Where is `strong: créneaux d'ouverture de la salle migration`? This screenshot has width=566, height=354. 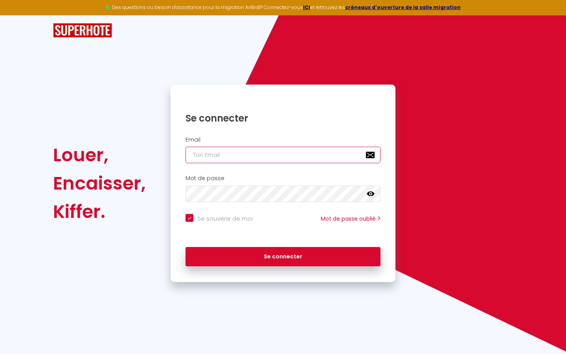 strong: créneaux d'ouverture de la salle migration is located at coordinates (403, 7).